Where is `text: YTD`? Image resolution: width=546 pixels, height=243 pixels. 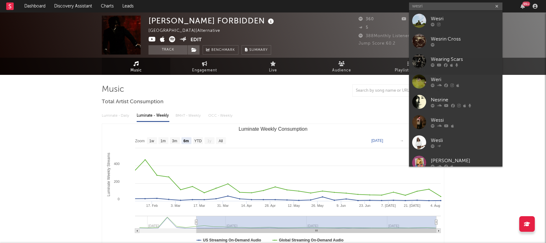 text: YTD is located at coordinates (198, 141).